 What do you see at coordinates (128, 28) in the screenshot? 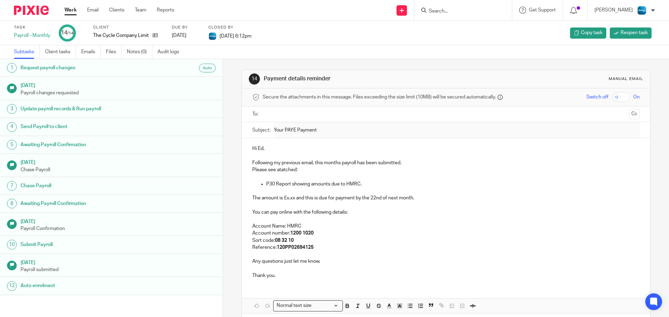
I see `label: Client` at bounding box center [128, 28].